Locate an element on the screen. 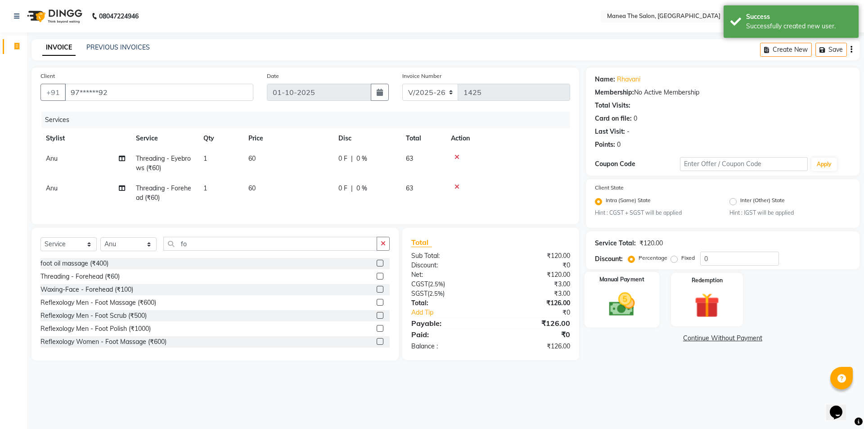 The width and height of the screenshot is (864, 429). th: Total is located at coordinates (423, 138).